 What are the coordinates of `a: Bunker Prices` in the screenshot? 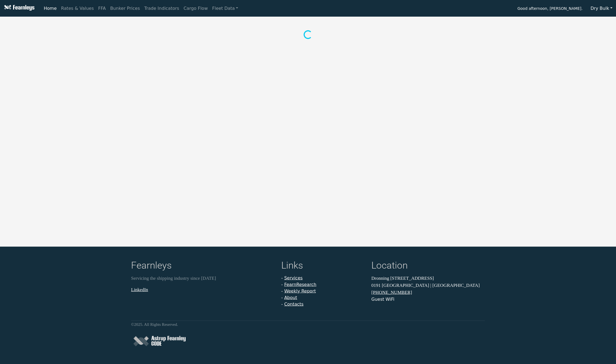 It's located at (125, 9).